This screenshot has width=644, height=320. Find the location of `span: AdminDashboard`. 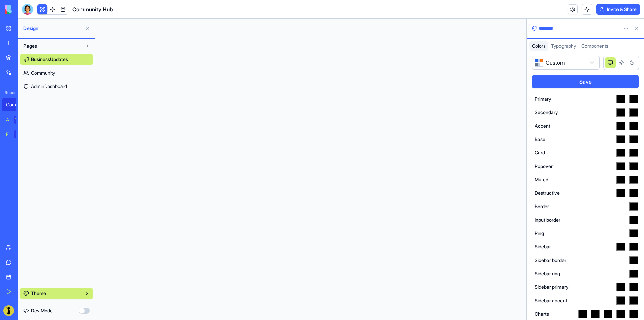

span: AdminDashboard is located at coordinates (49, 86).